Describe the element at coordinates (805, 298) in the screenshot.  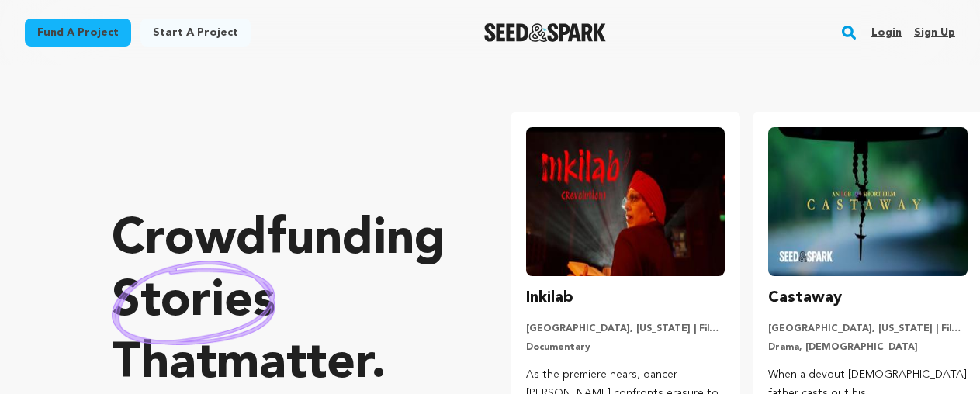
I see `h3: Castaway` at that location.